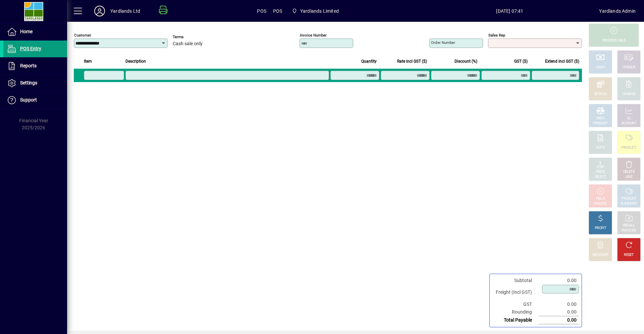 The height and width of the screenshot is (334, 644). I want to click on div: RESET, so click(629, 255).